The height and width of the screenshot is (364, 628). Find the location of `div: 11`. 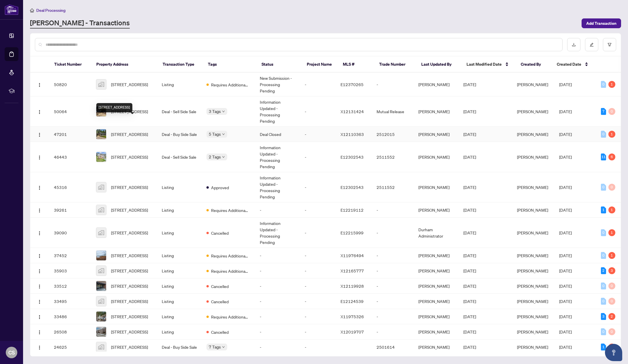

div: 11 is located at coordinates (604, 157).